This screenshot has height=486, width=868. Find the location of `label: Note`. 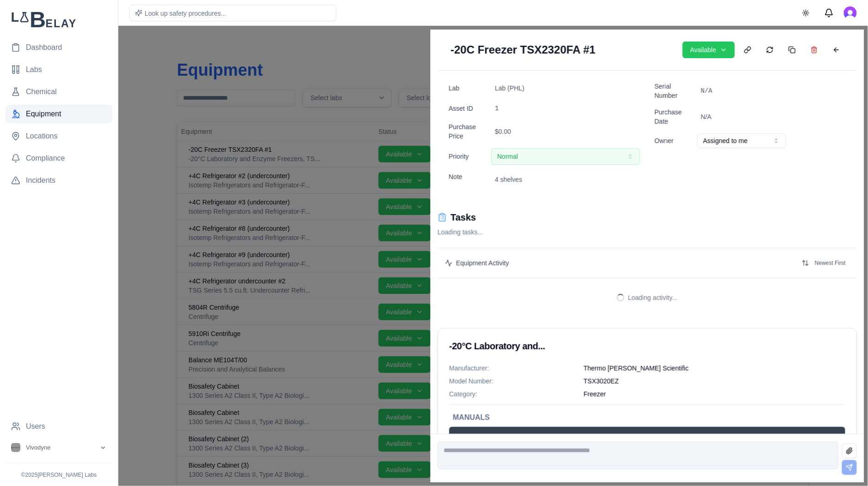

label: Note is located at coordinates (467, 177).